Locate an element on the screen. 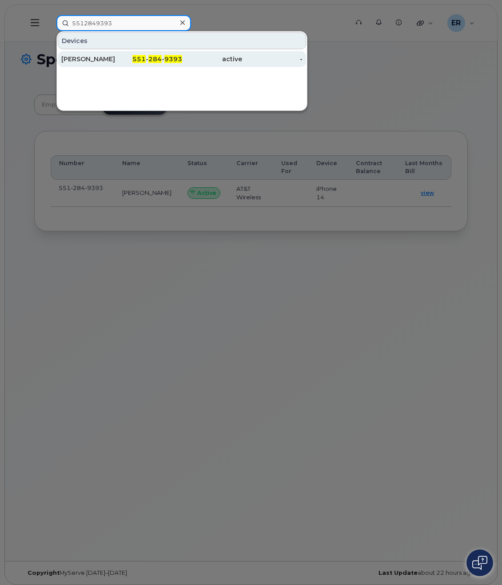 The height and width of the screenshot is (585, 502). div: active is located at coordinates (212, 59).